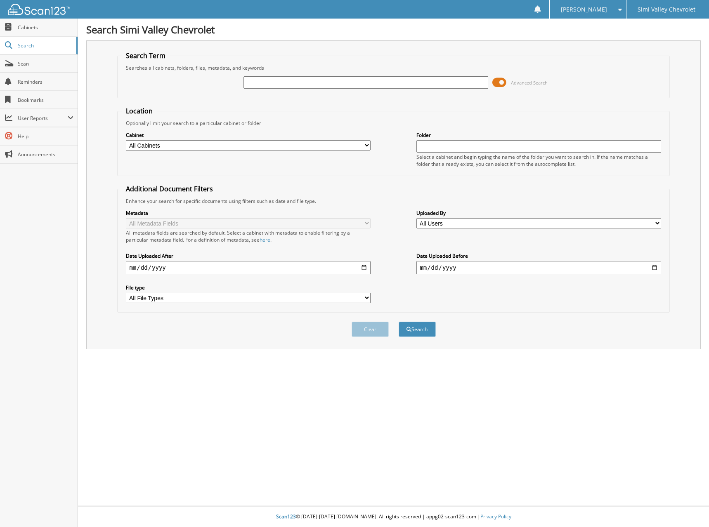 This screenshot has width=709, height=527. What do you see at coordinates (45, 100) in the screenshot?
I see `span: Bookmarks` at bounding box center [45, 100].